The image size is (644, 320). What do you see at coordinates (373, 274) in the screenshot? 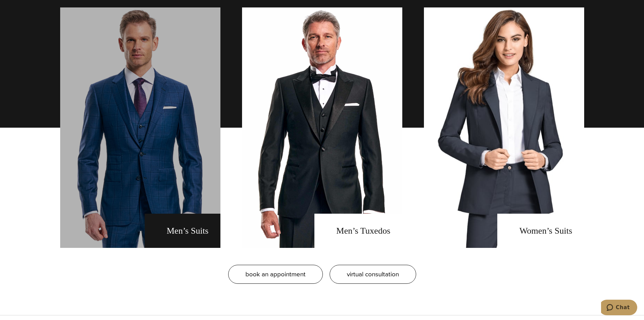
I see `a: virtual consultation` at bounding box center [373, 274].